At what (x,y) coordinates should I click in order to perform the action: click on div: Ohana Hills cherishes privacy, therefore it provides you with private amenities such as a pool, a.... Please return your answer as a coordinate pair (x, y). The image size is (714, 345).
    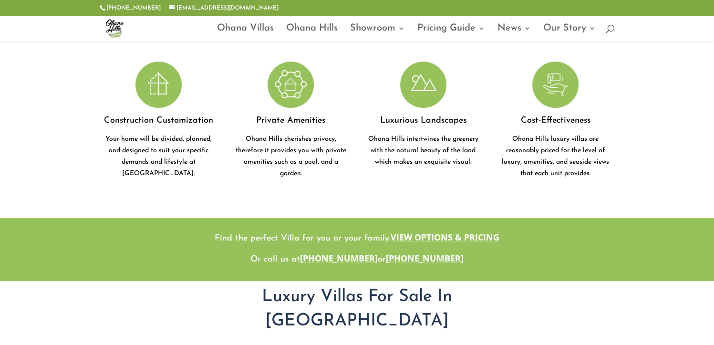
    Looking at the image, I should click on (291, 156).